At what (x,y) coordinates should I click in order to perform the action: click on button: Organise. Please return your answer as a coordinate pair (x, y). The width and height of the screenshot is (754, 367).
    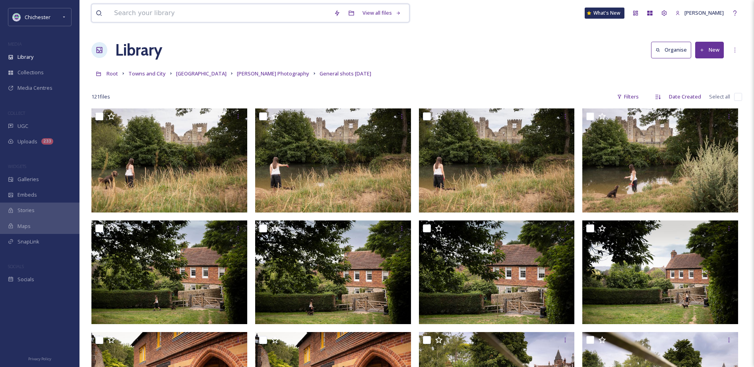
    Looking at the image, I should click on (671, 50).